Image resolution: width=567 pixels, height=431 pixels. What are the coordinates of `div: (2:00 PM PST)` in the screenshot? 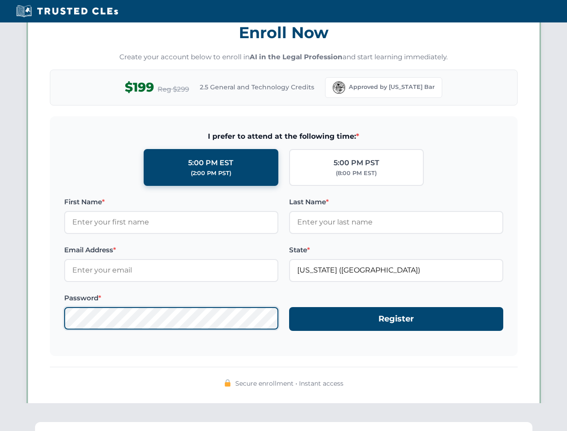 It's located at (211, 173).